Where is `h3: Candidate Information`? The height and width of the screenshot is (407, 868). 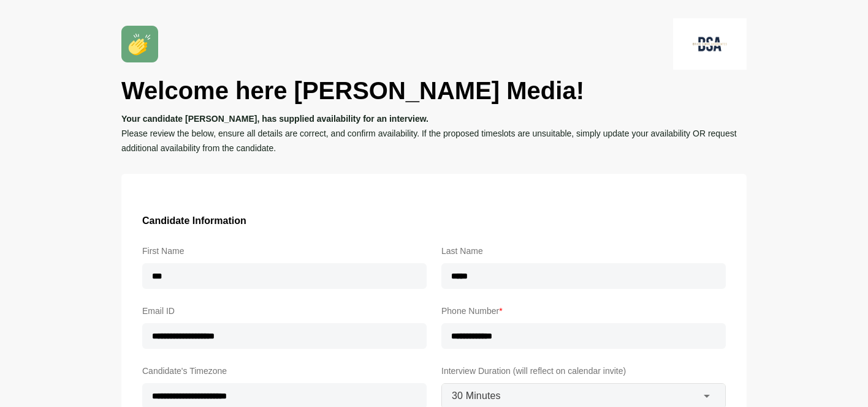 h3: Candidate Information is located at coordinates (434, 221).